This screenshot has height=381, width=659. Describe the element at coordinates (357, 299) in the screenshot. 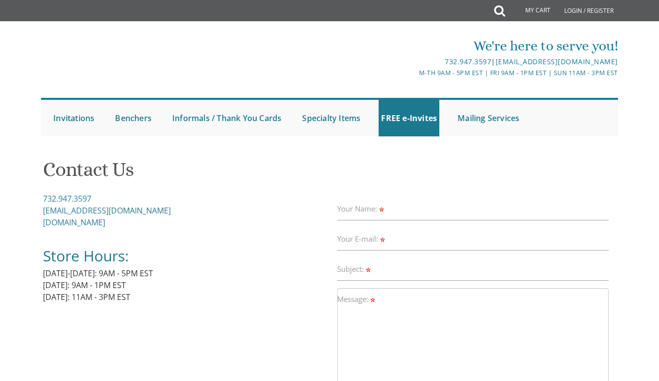

I see `label: Message:` at that location.